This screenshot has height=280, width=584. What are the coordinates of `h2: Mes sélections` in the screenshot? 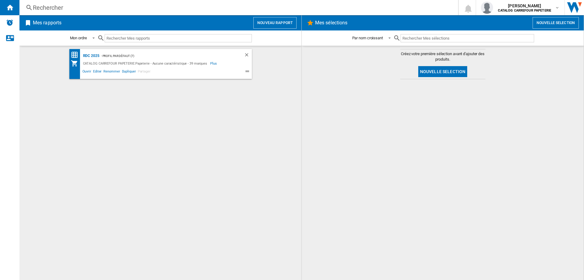 It's located at (331, 23).